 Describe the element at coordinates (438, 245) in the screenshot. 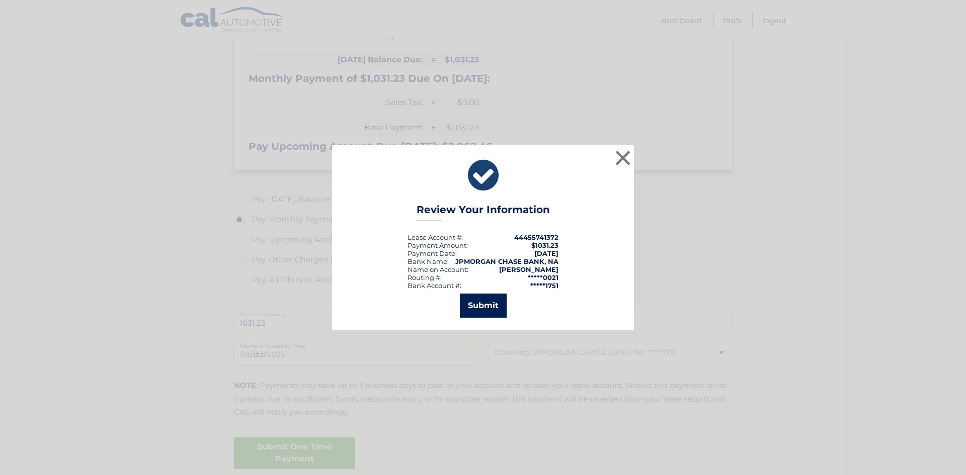

I see `div: Payment Amount:` at that location.